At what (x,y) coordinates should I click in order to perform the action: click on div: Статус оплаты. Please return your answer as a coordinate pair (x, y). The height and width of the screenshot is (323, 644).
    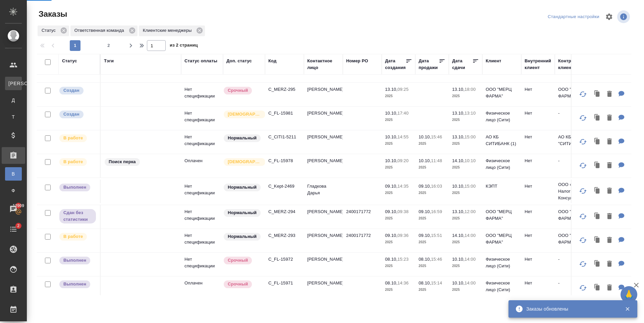
    Looking at the image, I should click on (201, 61).